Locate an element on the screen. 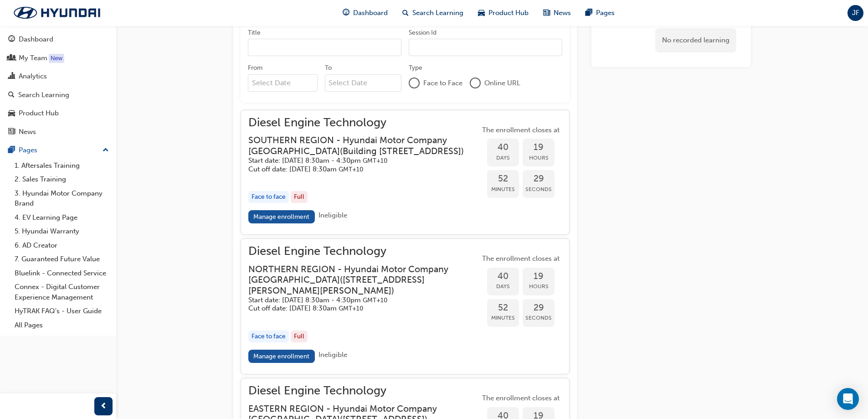 This screenshot has height=419, width=868. a: 2. Sales Training is located at coordinates (62, 179).